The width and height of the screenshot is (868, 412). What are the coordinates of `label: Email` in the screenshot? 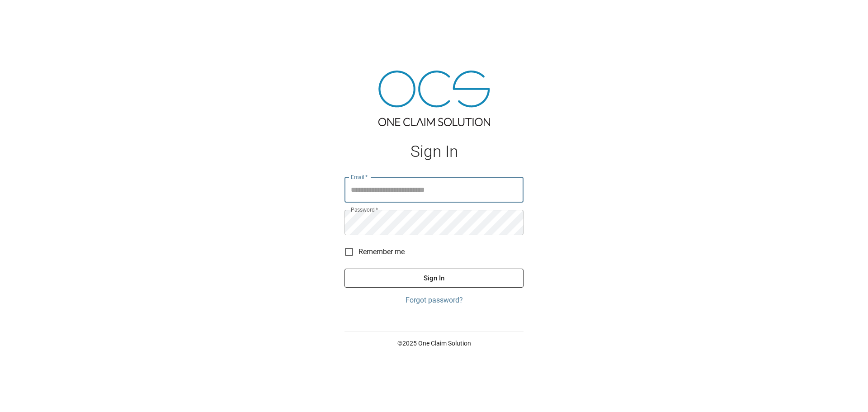 It's located at (359, 177).